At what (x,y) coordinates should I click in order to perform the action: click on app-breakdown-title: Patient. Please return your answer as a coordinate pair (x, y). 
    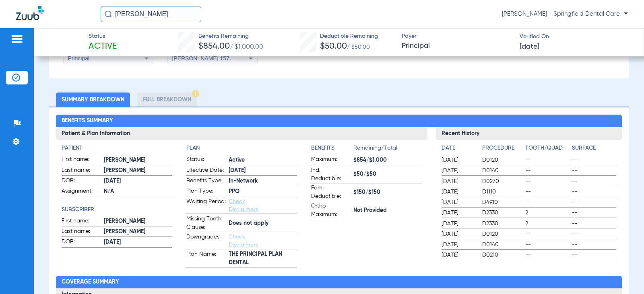
    Looking at the image, I should click on (117, 148).